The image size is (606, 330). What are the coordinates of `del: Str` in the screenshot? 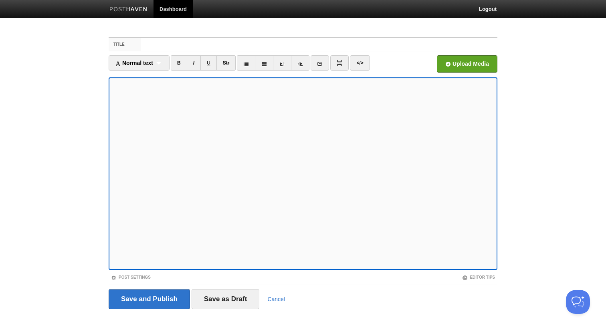 It's located at (226, 63).